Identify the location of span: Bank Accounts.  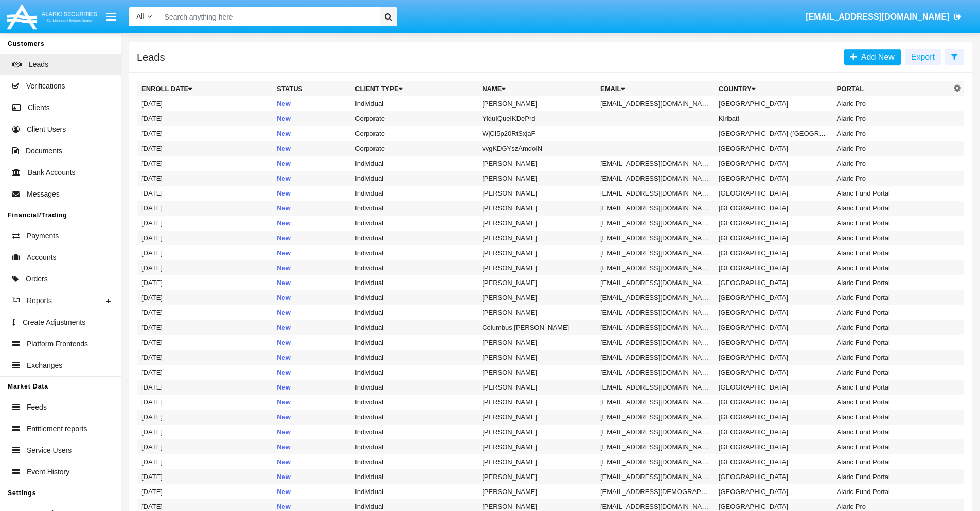
(51, 173).